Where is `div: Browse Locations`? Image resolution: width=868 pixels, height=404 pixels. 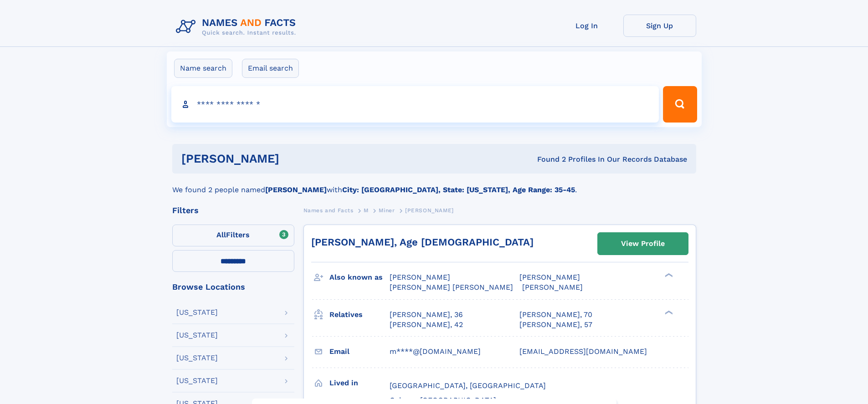
div: Browse Locations is located at coordinates (233, 286).